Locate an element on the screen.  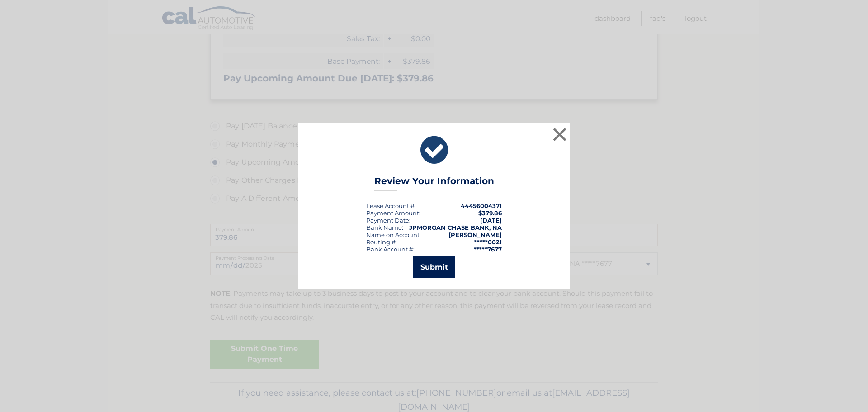
button: Submit is located at coordinates (434, 267).